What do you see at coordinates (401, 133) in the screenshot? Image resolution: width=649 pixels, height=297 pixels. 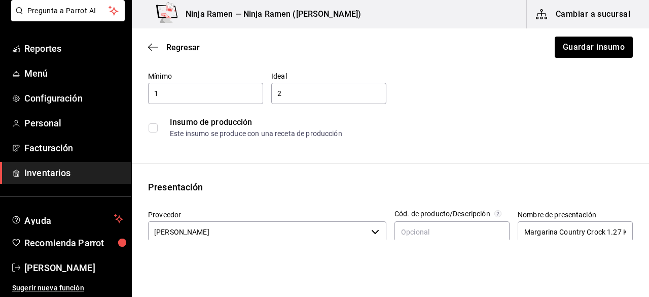 I see `div: Este insumo se produce con una receta de producción` at bounding box center [401, 133].